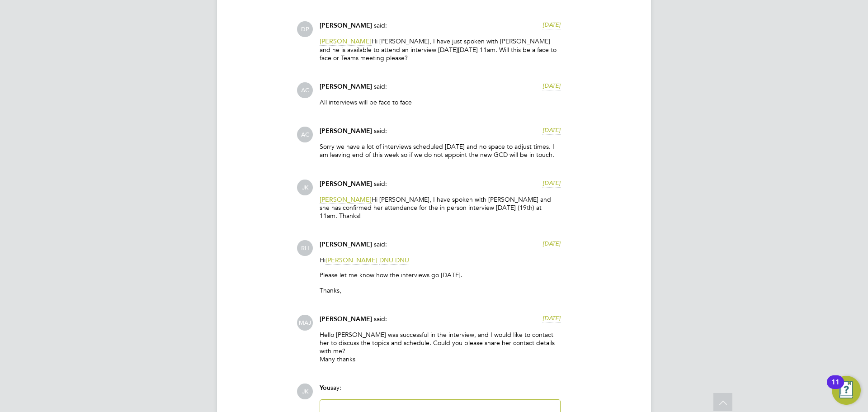 This screenshot has width=868, height=412. Describe the element at coordinates (394, 260) in the screenshot. I see `span: DNU DNU` at that location.